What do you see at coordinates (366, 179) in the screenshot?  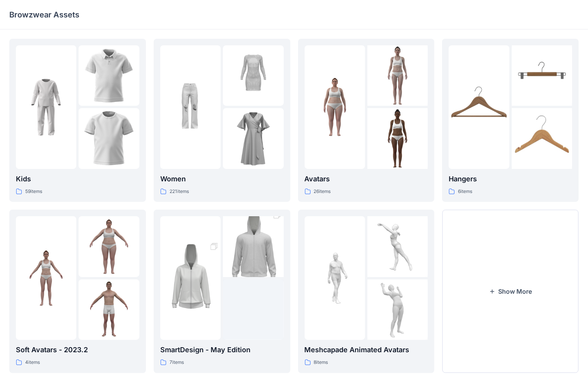 I see `p: Avatars` at bounding box center [366, 179].